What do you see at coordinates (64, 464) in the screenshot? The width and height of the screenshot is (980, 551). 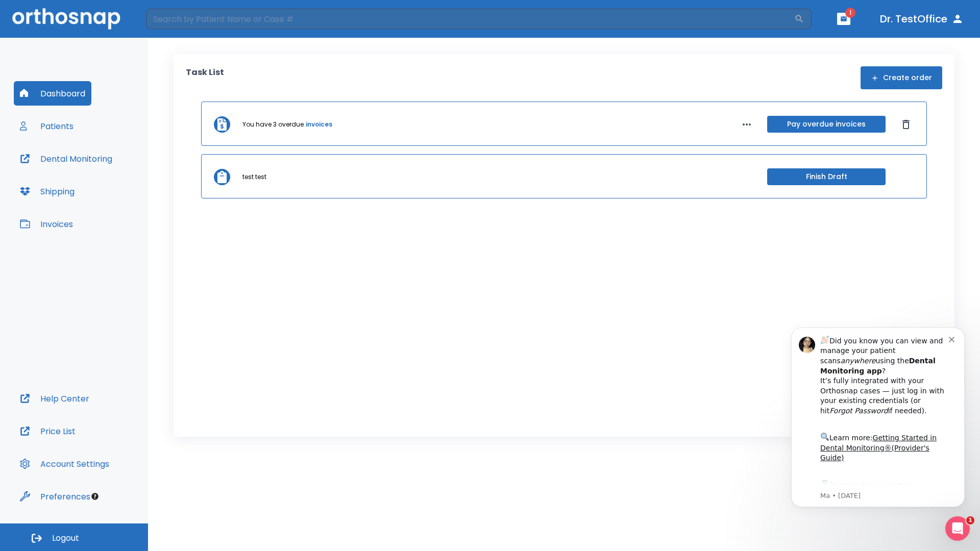 I see `a: Account Settings` at bounding box center [64, 464].